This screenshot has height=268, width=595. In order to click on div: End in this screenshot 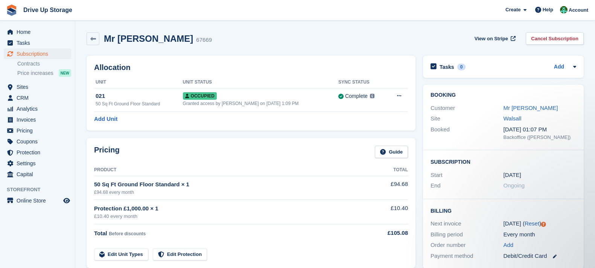, I will do `click(467, 186)`.